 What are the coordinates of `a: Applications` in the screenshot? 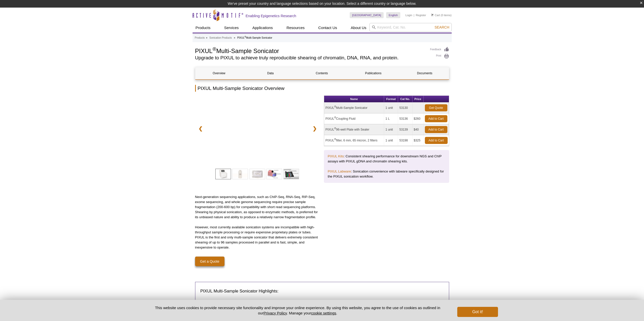 It's located at (262, 28).